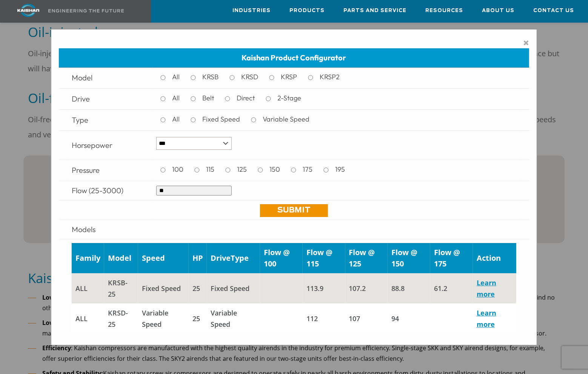 The width and height of the screenshot is (588, 374). I want to click on span: Products, so click(307, 11).